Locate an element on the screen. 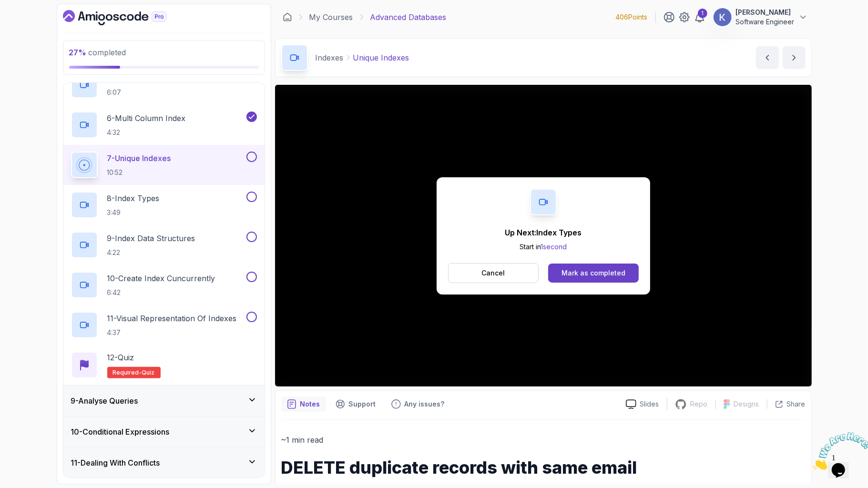 The height and width of the screenshot is (488, 868). button: 9-Index Data Structures4:22 is located at coordinates (164, 245).